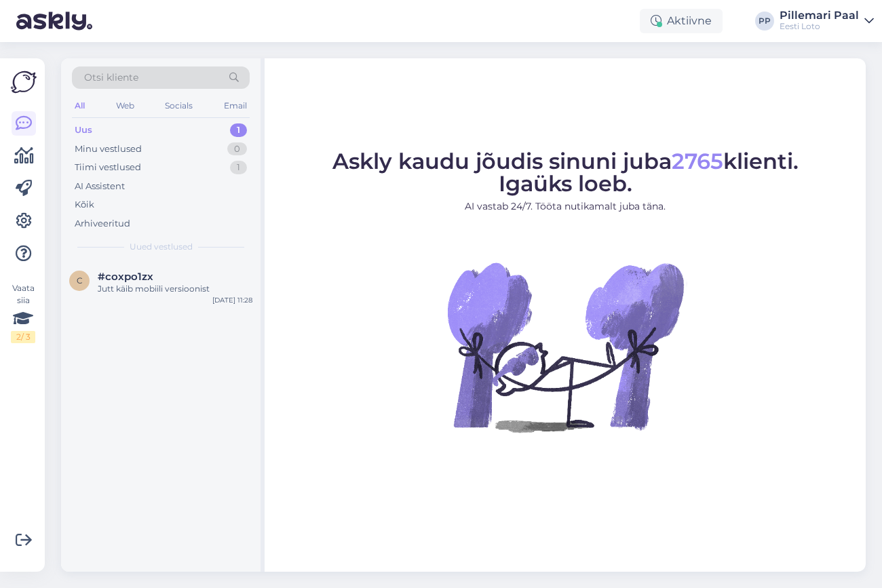 This screenshot has width=882, height=588. Describe the element at coordinates (79, 280) in the screenshot. I see `span: c` at that location.